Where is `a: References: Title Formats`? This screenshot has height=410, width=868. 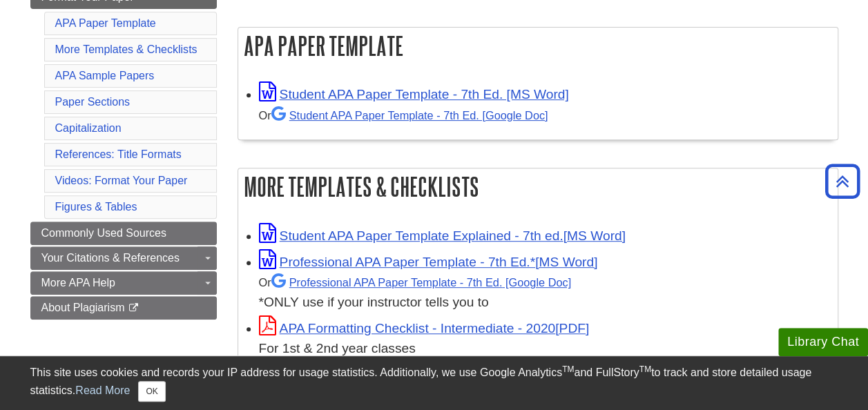
a: References: Title Formats is located at coordinates (118, 154).